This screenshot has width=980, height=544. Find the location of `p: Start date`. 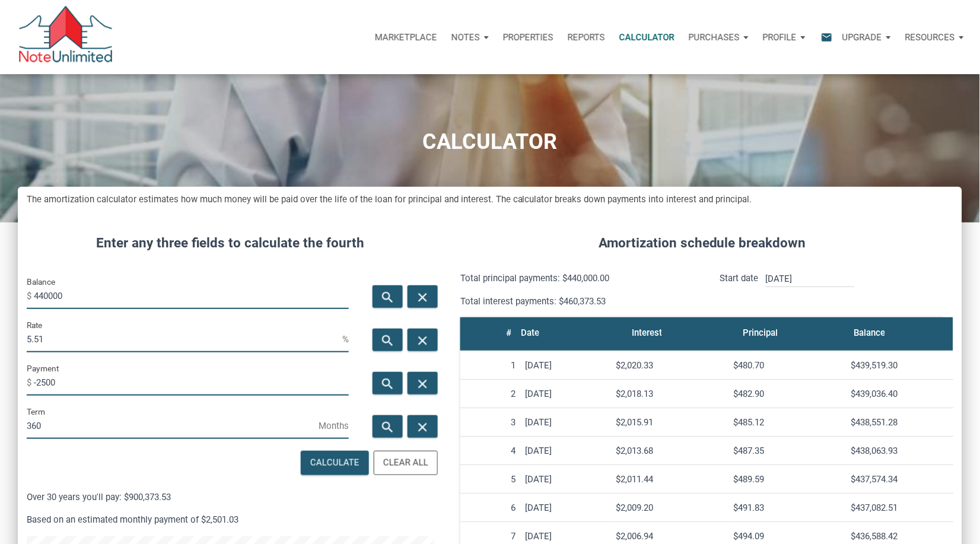

p: Start date is located at coordinates (739, 290).